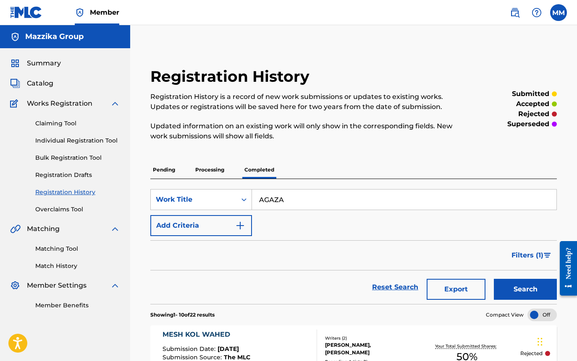  What do you see at coordinates (534, 114) in the screenshot?
I see `p: rejected` at bounding box center [534, 114].